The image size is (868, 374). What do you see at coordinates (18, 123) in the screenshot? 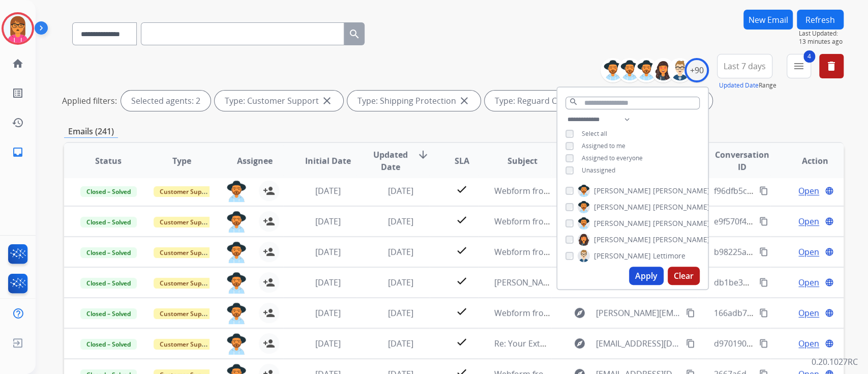
I see `mat-icon: history` at bounding box center [18, 123].